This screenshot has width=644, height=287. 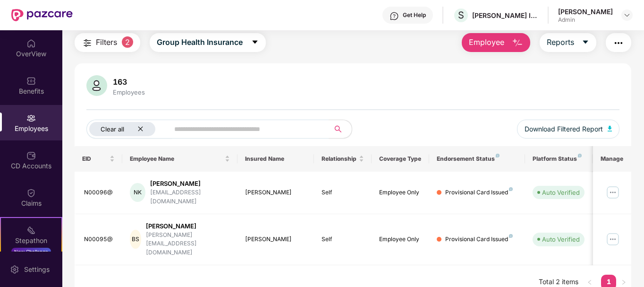 I want to click on span: Group Health Insurance, so click(x=199, y=42).